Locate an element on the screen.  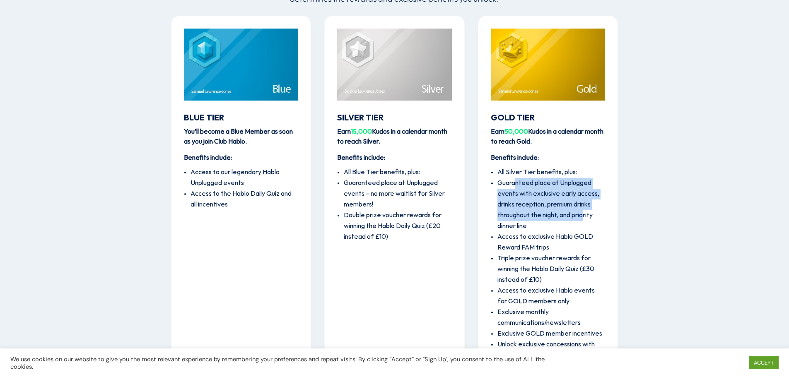
li: Exclusive GOLD member incentives is located at coordinates (551, 334).